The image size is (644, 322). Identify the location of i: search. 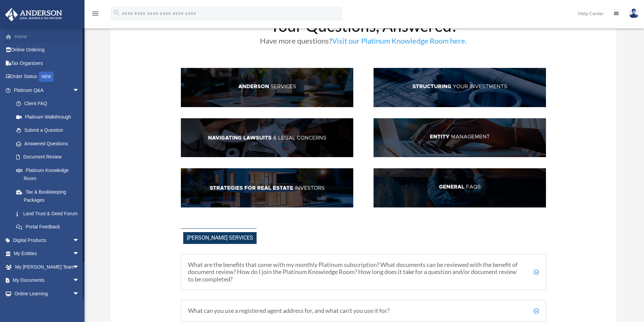
(117, 13).